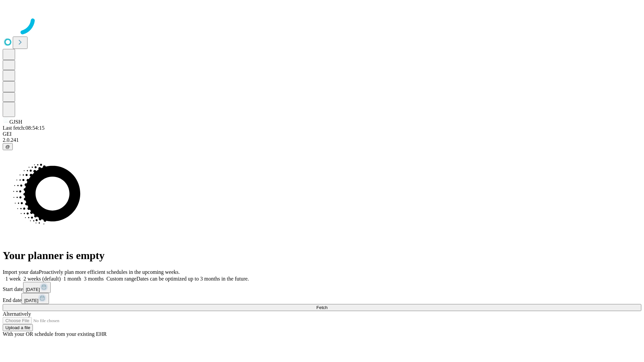 This screenshot has width=644, height=362. Describe the element at coordinates (42, 279) in the screenshot. I see `span: 2 weeks (default)` at that location.